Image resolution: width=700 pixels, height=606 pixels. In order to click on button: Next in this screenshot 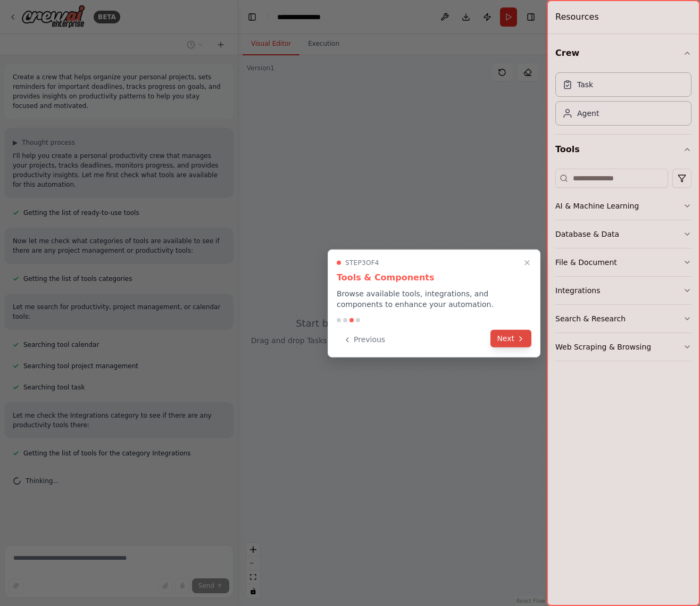, I will do `click(511, 338)`.